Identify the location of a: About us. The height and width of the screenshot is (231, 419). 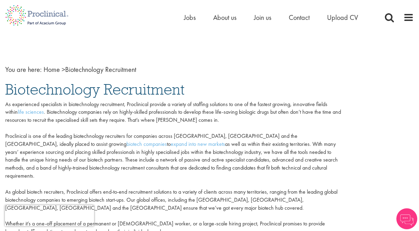
(225, 17).